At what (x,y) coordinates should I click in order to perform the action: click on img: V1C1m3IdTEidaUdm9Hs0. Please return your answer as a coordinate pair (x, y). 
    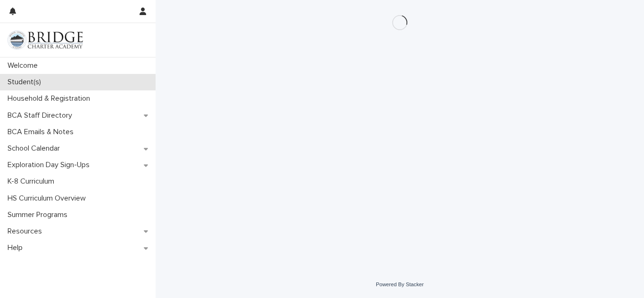
    Looking at the image, I should click on (45, 40).